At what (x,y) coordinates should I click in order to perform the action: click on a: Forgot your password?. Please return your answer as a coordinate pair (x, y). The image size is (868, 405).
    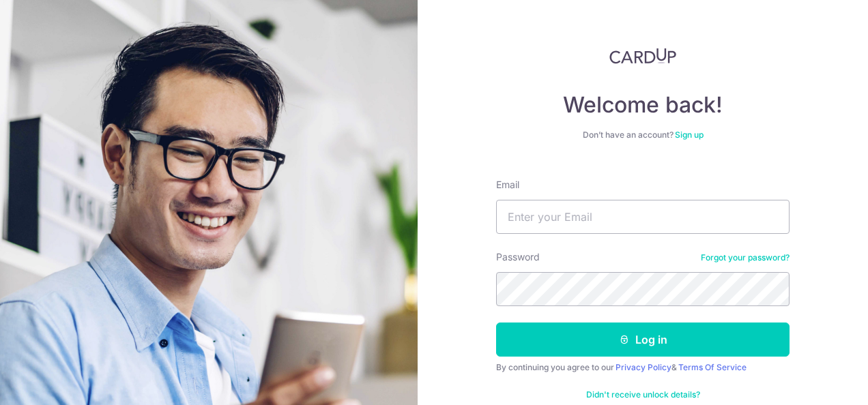
    Looking at the image, I should click on (745, 258).